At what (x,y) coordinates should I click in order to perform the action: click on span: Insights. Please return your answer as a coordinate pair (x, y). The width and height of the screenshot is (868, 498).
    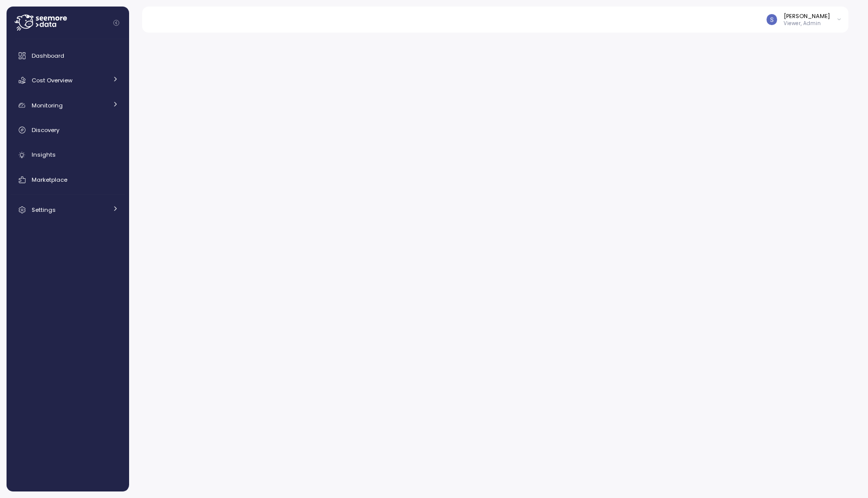
    Looking at the image, I should click on (44, 154).